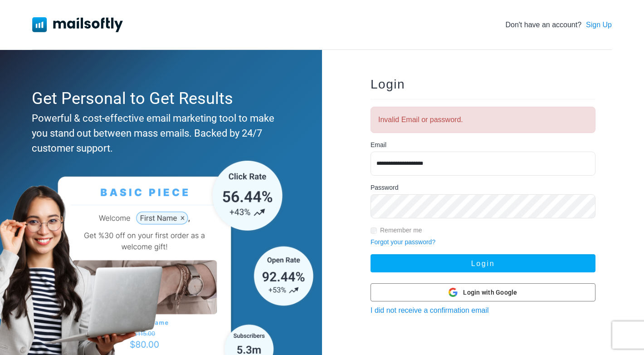  What do you see at coordinates (77, 25) in the screenshot?
I see `img: Mailsoftly` at bounding box center [77, 25].